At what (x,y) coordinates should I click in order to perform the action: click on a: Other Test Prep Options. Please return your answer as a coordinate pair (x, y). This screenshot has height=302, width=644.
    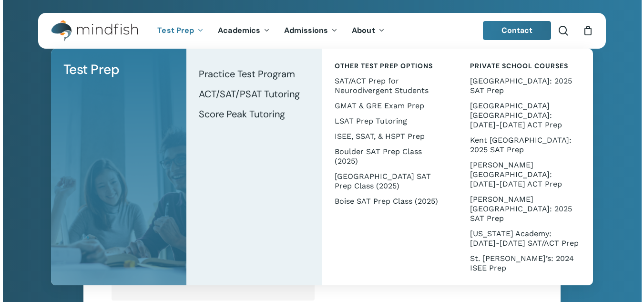
    Looking at the image, I should click on (390, 66).